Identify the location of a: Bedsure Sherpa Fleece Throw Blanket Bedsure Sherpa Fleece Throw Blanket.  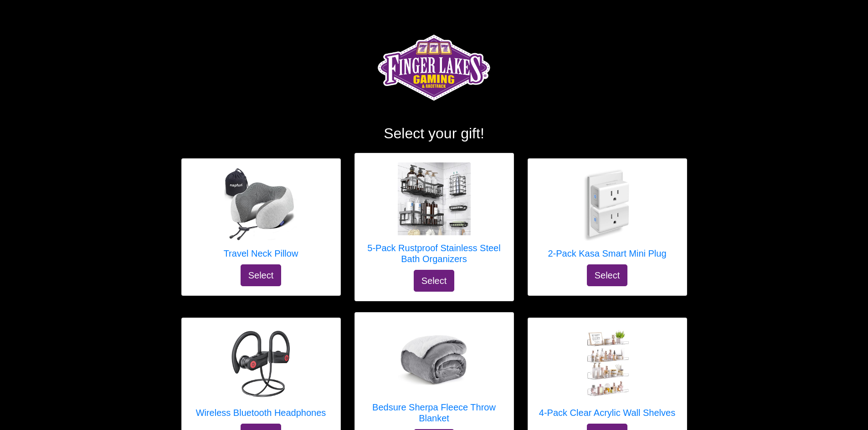
(434, 375).